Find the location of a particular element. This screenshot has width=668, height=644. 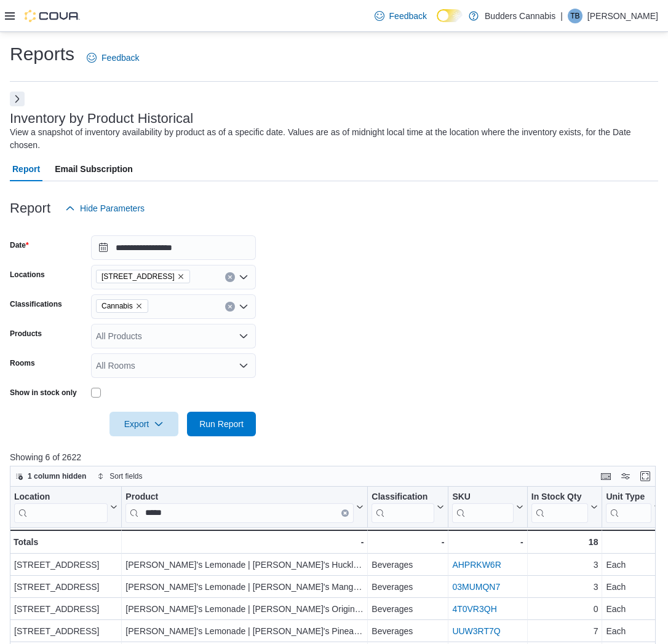

a: UUW3RT7Q is located at coordinates (476, 632).